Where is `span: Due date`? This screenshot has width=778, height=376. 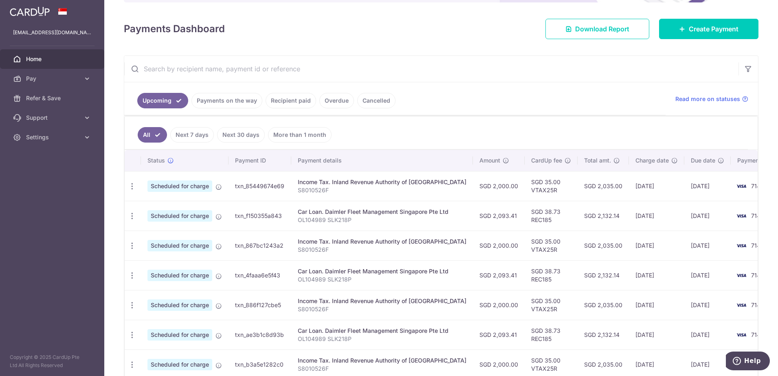 span: Due date is located at coordinates (703, 161).